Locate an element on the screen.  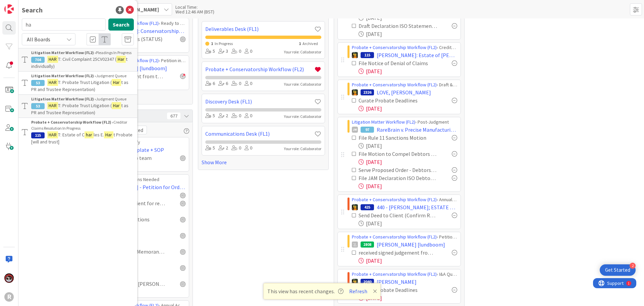
span: RareBrain v. Precise Manufacturing & Engineering is located at coordinates (417, 130).